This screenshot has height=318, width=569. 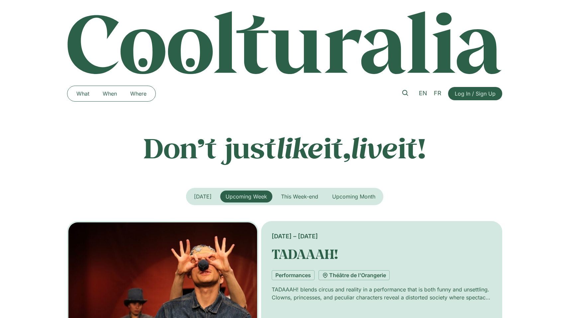 What do you see at coordinates (354, 197) in the screenshot?
I see `span: Upcoming Month` at bounding box center [354, 197].